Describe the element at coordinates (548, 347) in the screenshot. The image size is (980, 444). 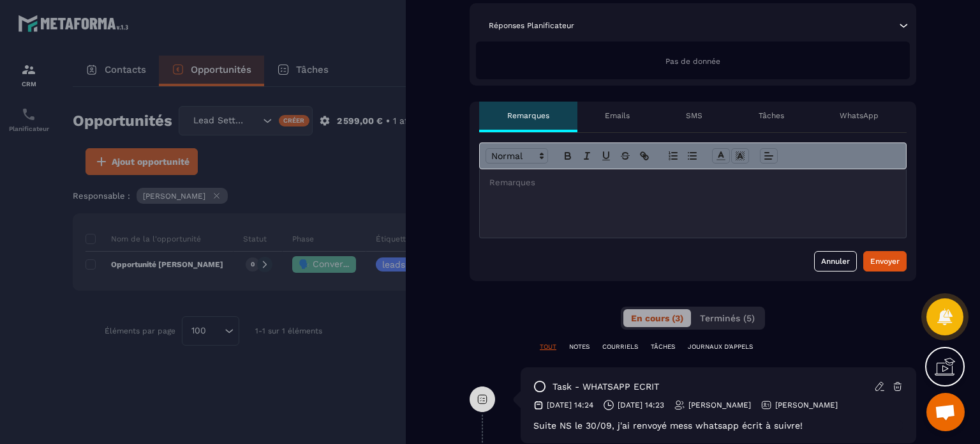
I see `p: TOUT` at that location.